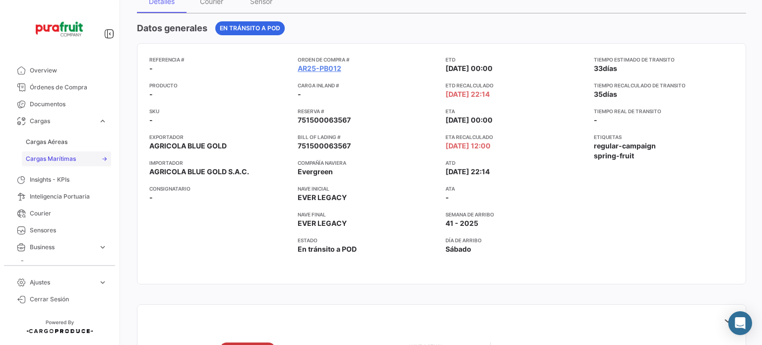 This screenshot has width=762, height=345. What do you see at coordinates (367, 163) in the screenshot?
I see `app-card-info-title: Compañía naviera` at bounding box center [367, 163].